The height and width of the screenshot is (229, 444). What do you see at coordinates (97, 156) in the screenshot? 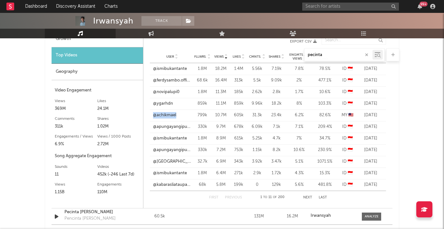
I see `div: Song Aggregate Engagement` at bounding box center [97, 156].